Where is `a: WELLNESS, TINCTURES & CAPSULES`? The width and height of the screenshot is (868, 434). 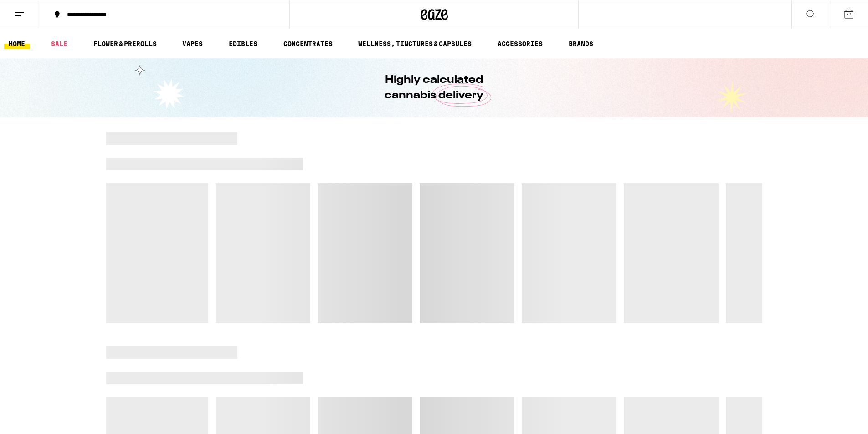
a: WELLNESS, TINCTURES & CAPSULES is located at coordinates (415, 44).